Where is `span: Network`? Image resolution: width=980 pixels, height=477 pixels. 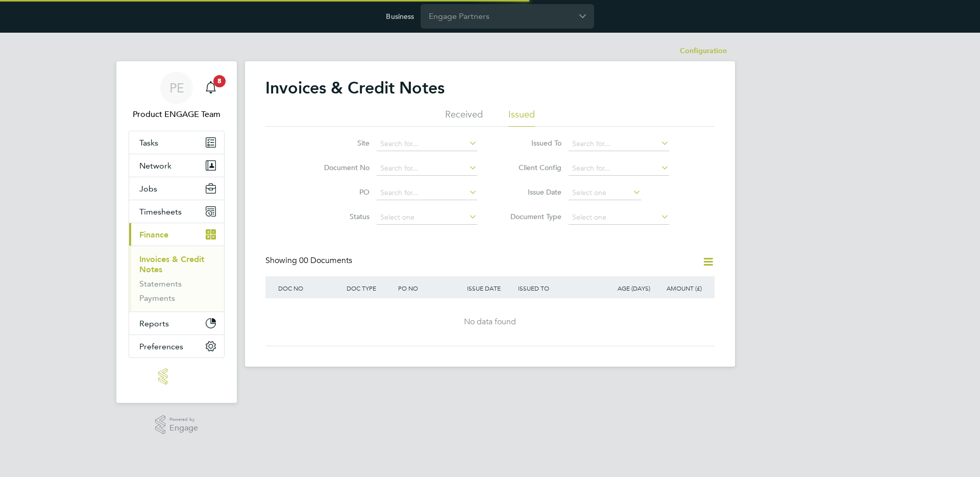 span: Network is located at coordinates (155, 165).